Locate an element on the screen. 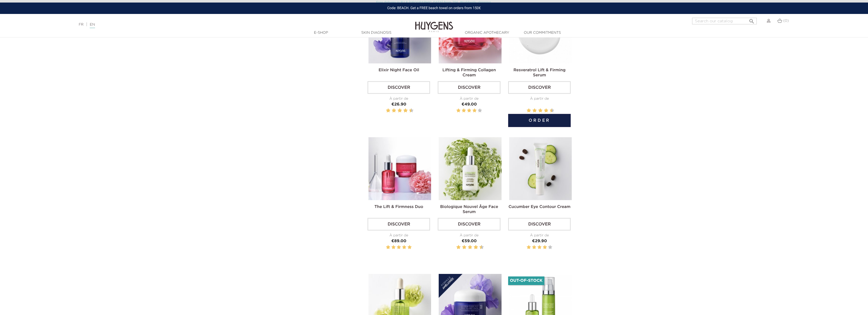 The height and width of the screenshot is (315, 868). span: €89.00 is located at coordinates (399, 241).